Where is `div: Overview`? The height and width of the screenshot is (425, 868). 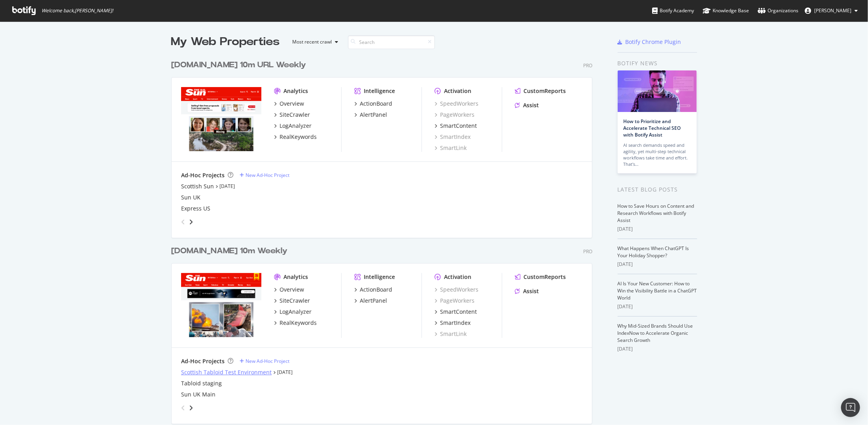
div: Overview is located at coordinates (292, 104).